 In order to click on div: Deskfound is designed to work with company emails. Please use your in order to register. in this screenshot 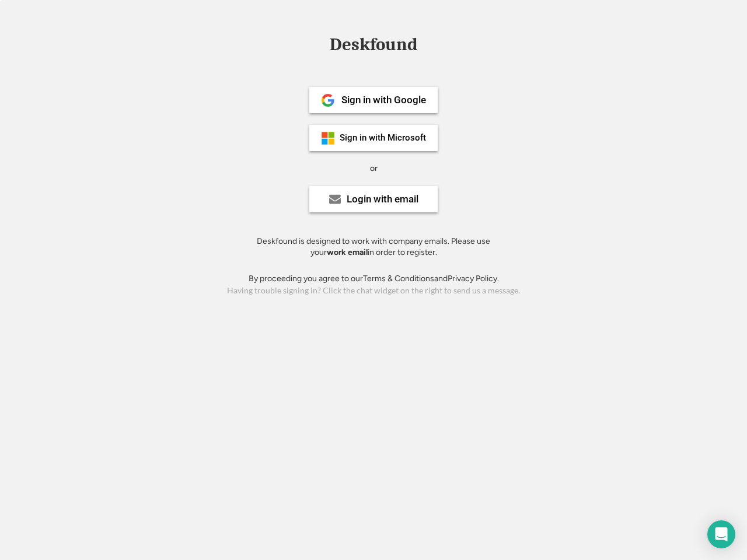, I will do `click(374, 247)`.